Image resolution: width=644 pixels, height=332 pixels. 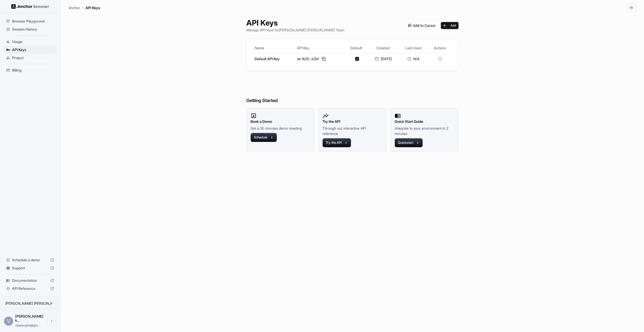 What do you see at coordinates (295, 23) in the screenshot?
I see `h1: API Keys` at bounding box center [295, 23].